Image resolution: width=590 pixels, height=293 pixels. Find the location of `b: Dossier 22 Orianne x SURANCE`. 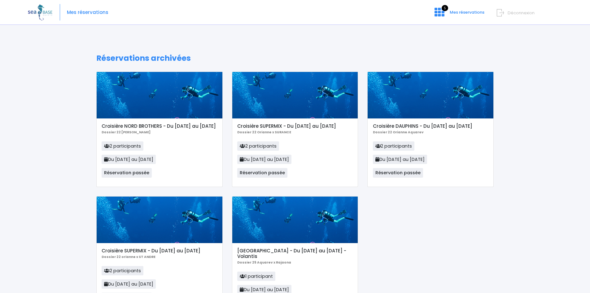

b: Dossier 22 Orianne x SURANCE is located at coordinates (264, 132).